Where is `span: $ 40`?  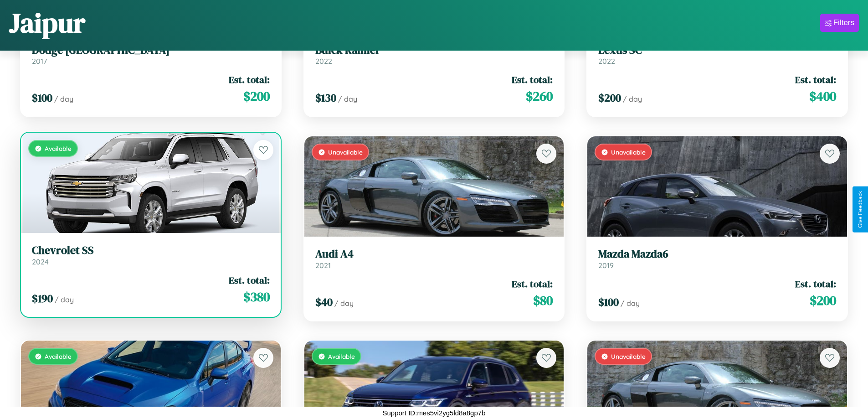 span: $ 40 is located at coordinates (324, 301).